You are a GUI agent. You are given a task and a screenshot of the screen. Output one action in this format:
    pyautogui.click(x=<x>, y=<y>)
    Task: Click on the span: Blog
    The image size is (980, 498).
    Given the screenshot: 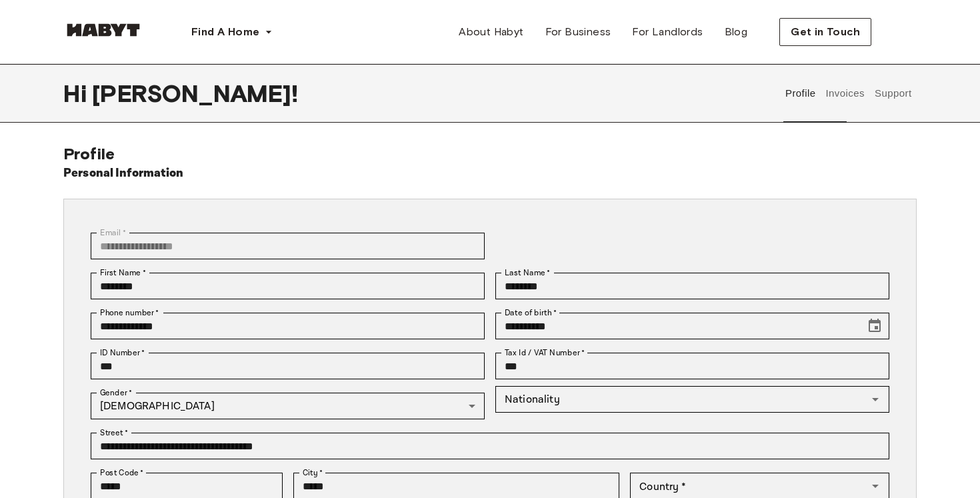 What is the action you would take?
    pyautogui.click(x=736, y=32)
    